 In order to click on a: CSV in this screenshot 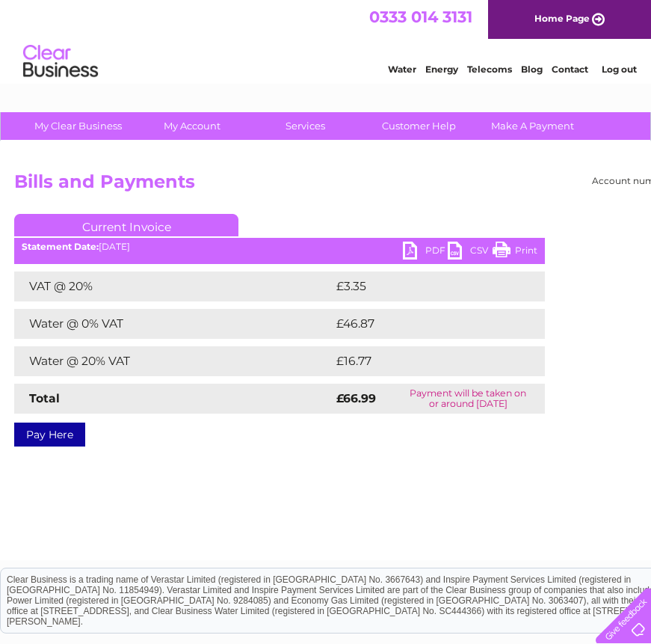, I will do `click(470, 252)`.